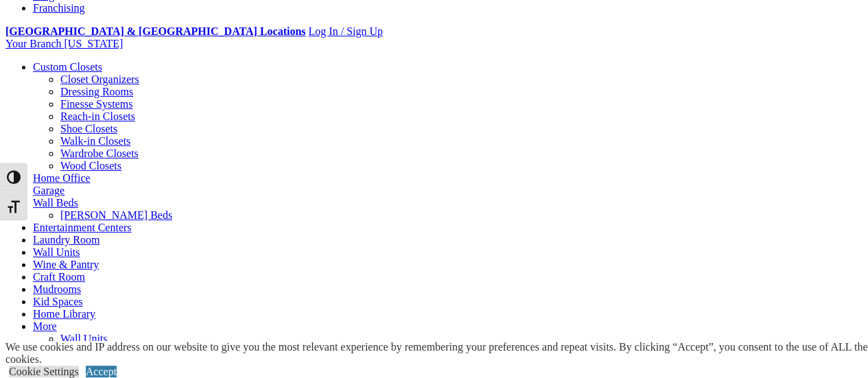 This screenshot has height=378, width=868. I want to click on a: Reach-in Closets, so click(98, 116).